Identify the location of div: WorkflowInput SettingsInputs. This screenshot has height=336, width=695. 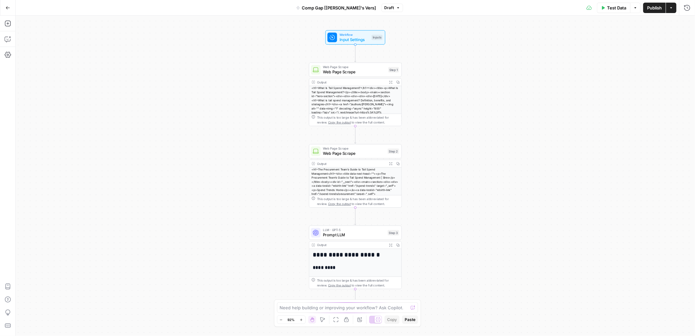
(355, 37).